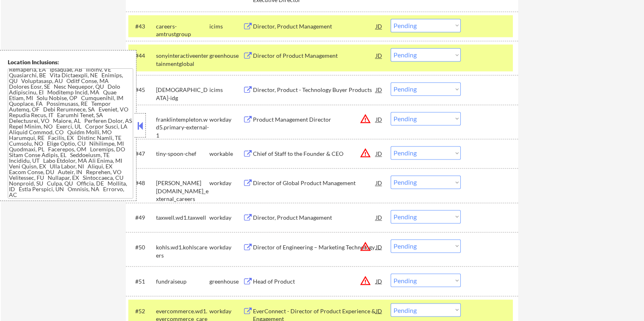 The width and height of the screenshot is (644, 321). Describe the element at coordinates (142, 311) in the screenshot. I see `div: #52` at that location.